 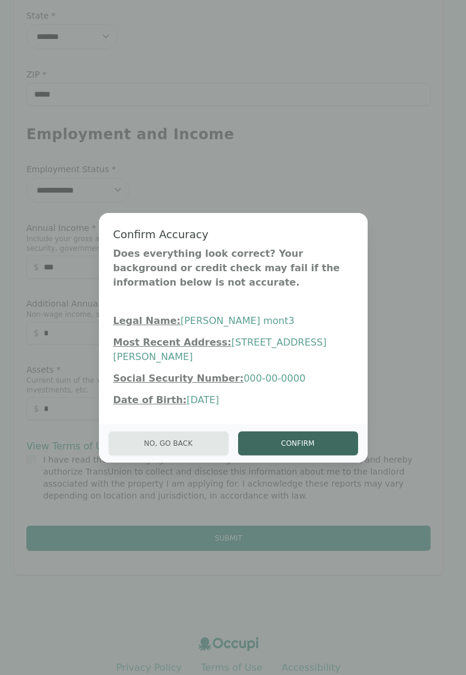 What do you see at coordinates (274, 378) in the screenshot?
I see `span: 000-00-0000` at bounding box center [274, 378].